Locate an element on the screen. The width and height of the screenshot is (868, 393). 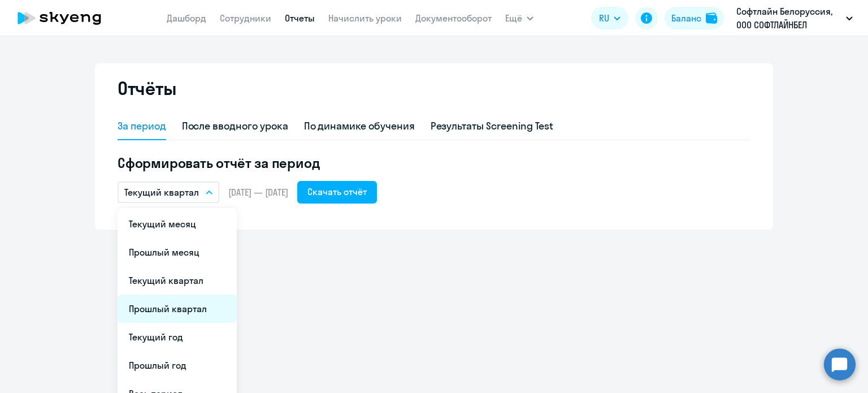
a: Сотрудники is located at coordinates (245, 18).